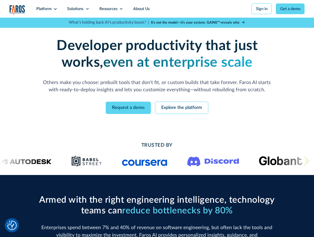 This screenshot has width=314, height=237. What do you see at coordinates (109, 22) in the screenshot?
I see `p: What's holding back AI's productivity boost? |` at bounding box center [109, 22].